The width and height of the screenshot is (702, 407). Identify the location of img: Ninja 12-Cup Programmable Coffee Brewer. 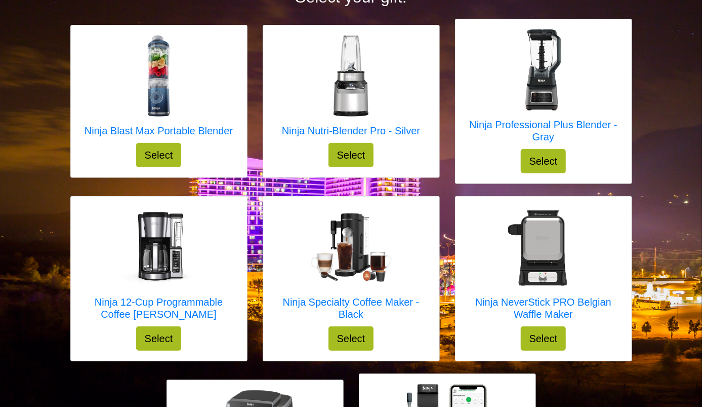
(159, 247).